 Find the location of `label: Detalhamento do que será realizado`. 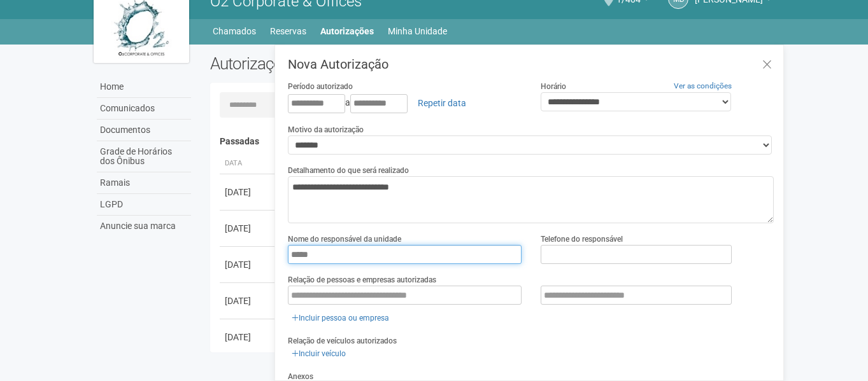

label: Detalhamento do que será realizado is located at coordinates (348, 170).